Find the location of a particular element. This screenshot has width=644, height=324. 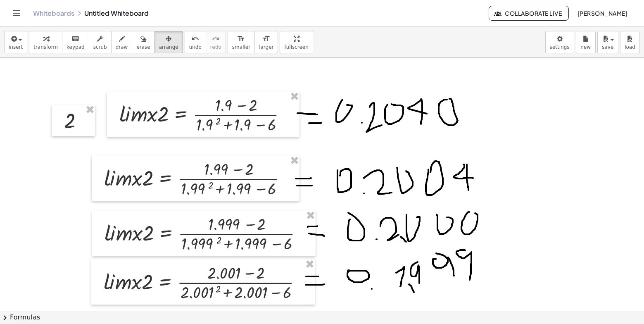

button: erase is located at coordinates (143, 42).